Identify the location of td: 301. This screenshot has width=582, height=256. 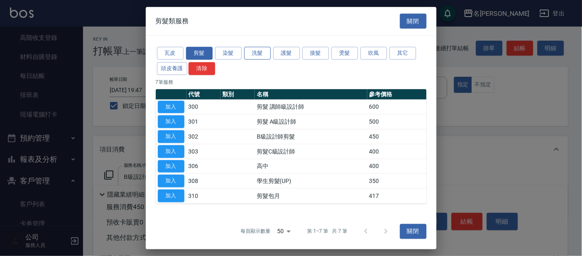
(204, 122).